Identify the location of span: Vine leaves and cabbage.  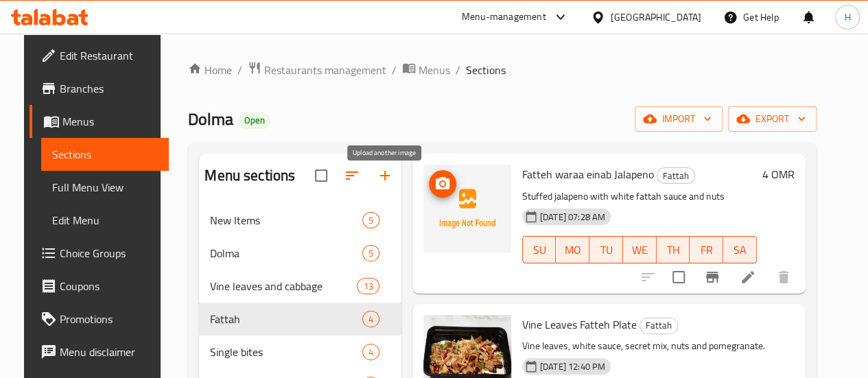
(283, 286).